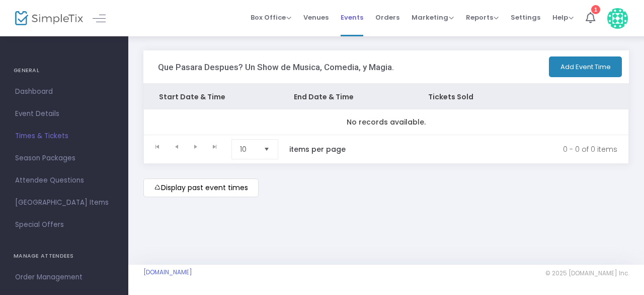 This screenshot has height=295, width=644. Describe the element at coordinates (201, 187) in the screenshot. I see `m-button: Display past event times` at that location.